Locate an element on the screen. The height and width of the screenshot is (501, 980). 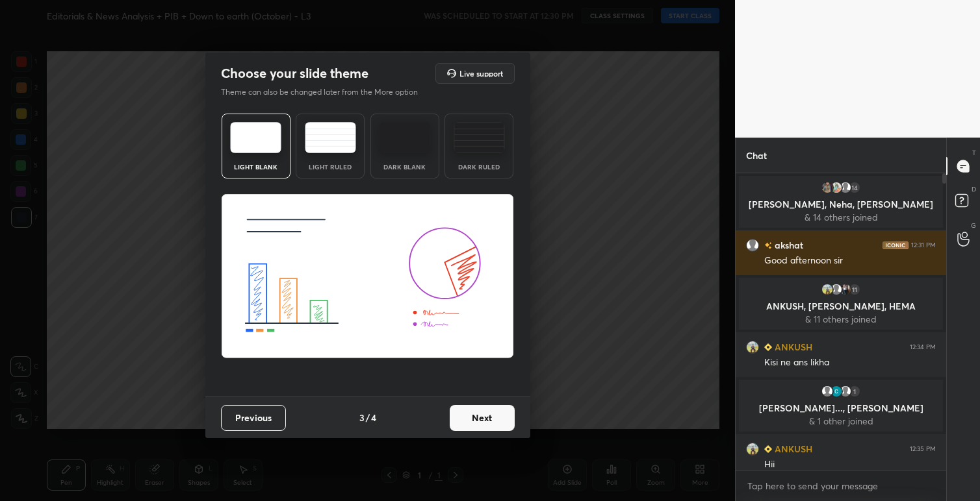
div: Hii is located at coordinates (850, 465).